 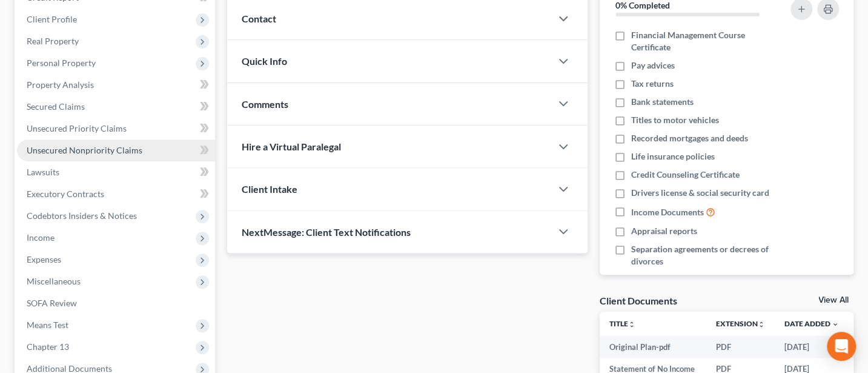 What do you see at coordinates (53, 280) in the screenshot?
I see `span: Miscellaneous` at bounding box center [53, 280].